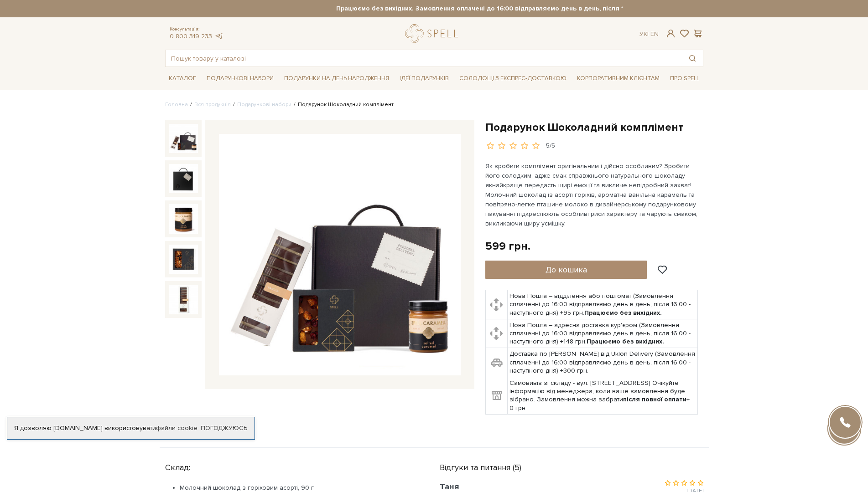 Image resolution: width=868 pixels, height=492 pixels. Describe the element at coordinates (342, 105) in the screenshot. I see `li: Подарунок Шоколадний комплімент` at that location.